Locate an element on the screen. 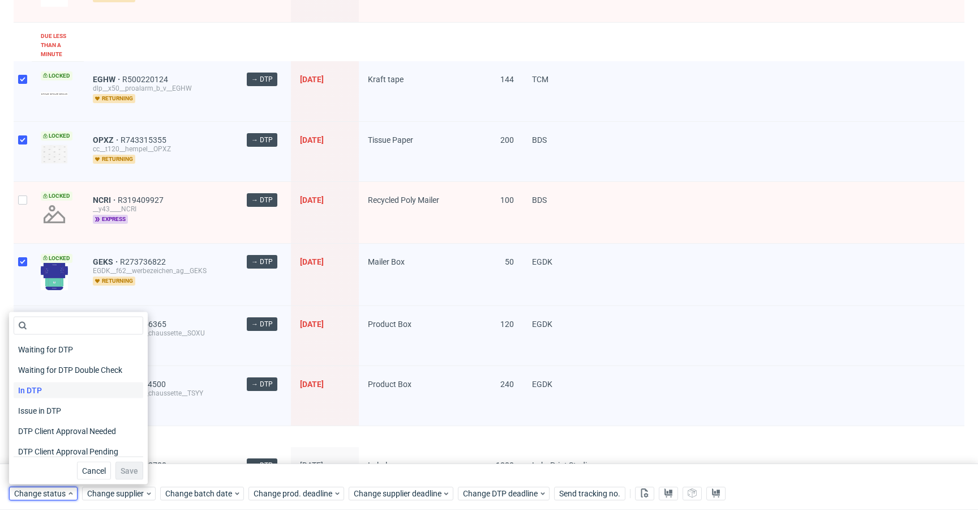 The width and height of the screenshot is (978, 510). span: Recycled Poly Mailer is located at coordinates (404, 200).